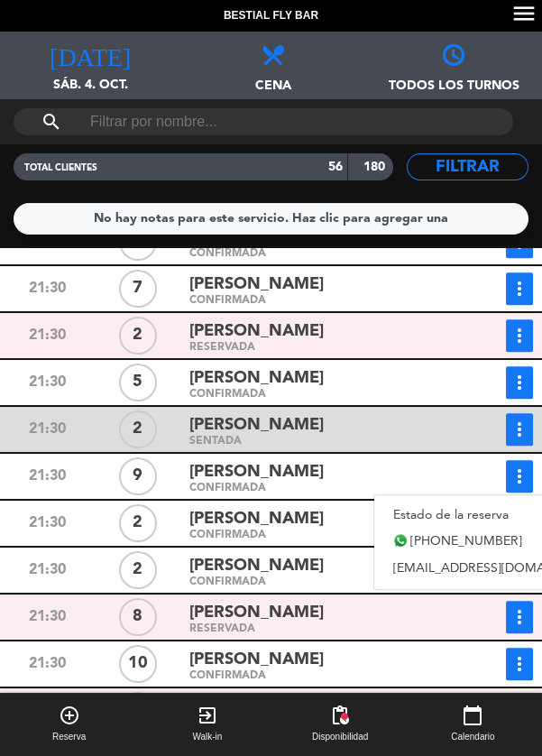 This screenshot has width=542, height=756. Describe the element at coordinates (319, 441) in the screenshot. I see `div: SENTADA` at that location.